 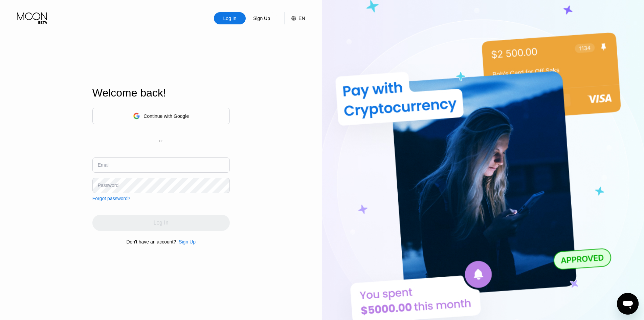 What do you see at coordinates (230, 18) in the screenshot?
I see `div: Log In` at bounding box center [230, 18].